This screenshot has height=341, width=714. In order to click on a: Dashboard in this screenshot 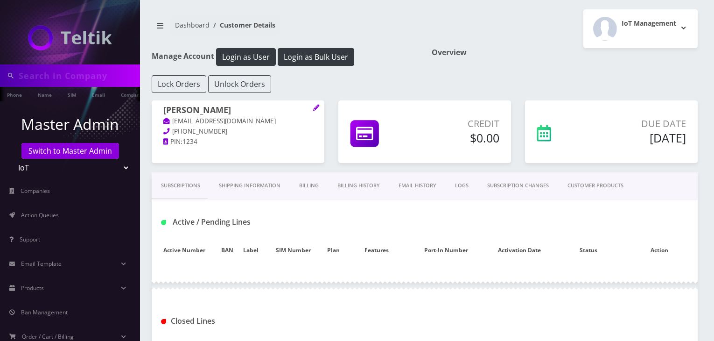, I will do `click(192, 25)`.